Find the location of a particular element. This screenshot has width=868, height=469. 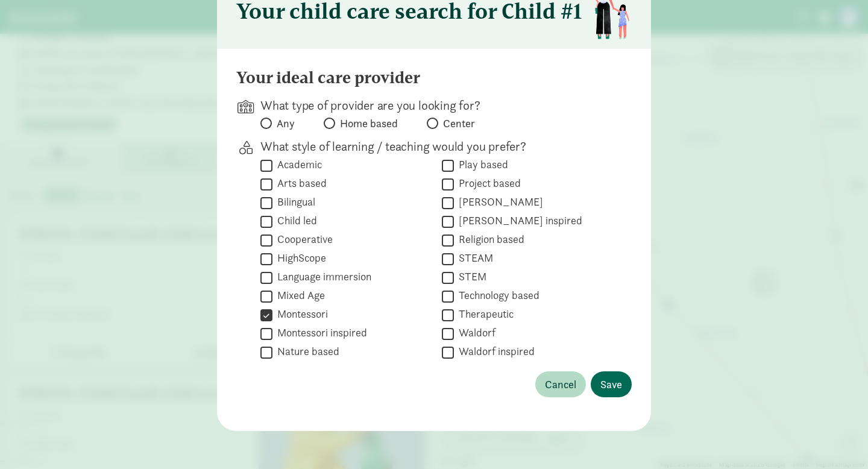

label: Mixed Age is located at coordinates (298, 295).